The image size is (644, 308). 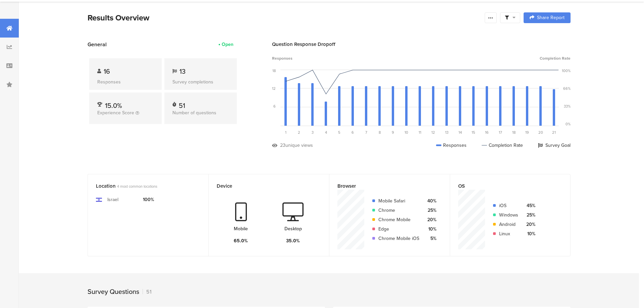 What do you see at coordinates (568, 124) in the screenshot?
I see `div: 0%` at bounding box center [568, 124].